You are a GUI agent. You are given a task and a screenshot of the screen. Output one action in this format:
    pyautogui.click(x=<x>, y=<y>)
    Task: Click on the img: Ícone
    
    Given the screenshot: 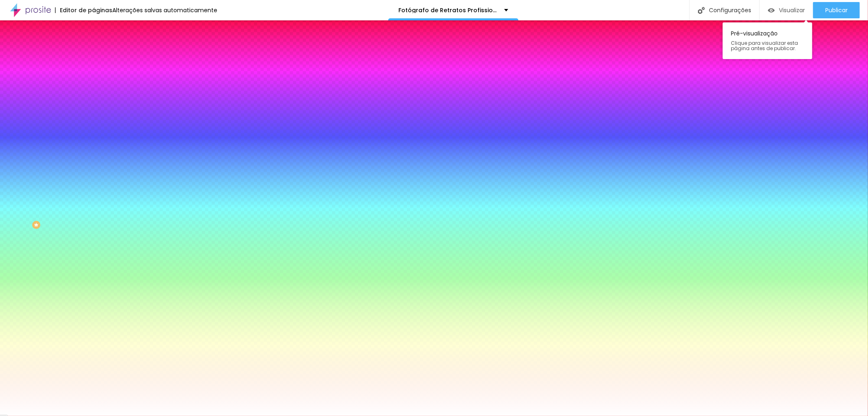 What is the action you would take?
    pyautogui.click(x=701, y=10)
    